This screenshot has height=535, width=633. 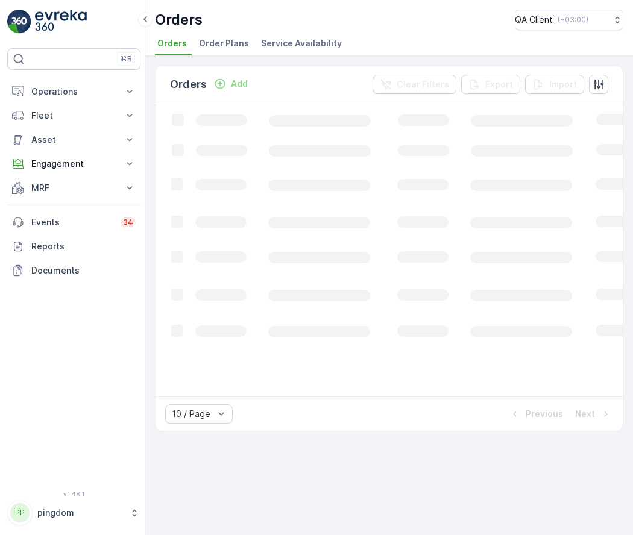 I want to click on button: Export, so click(x=490, y=84).